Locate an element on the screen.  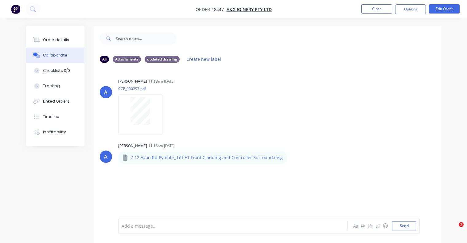
a: A&G Joinery Pty Ltd is located at coordinates (249, 9).